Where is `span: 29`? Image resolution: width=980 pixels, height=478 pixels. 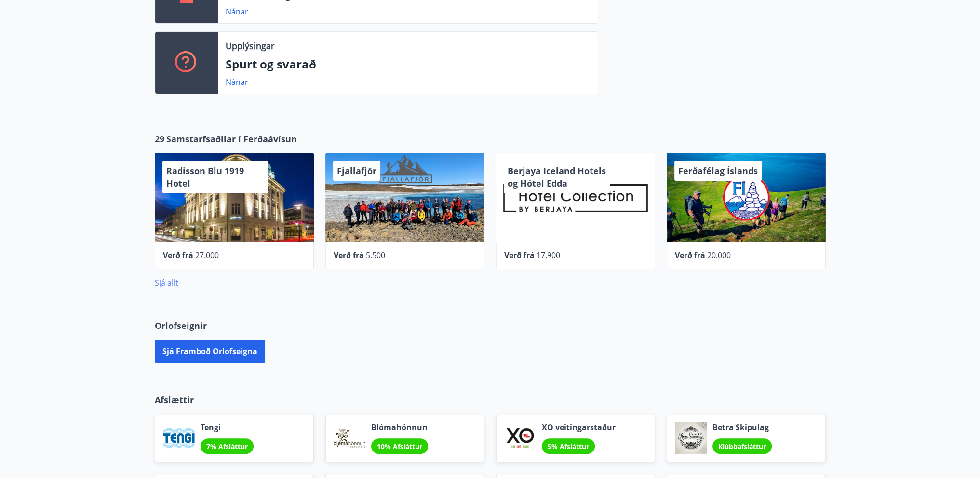 span: 29 is located at coordinates (160, 139).